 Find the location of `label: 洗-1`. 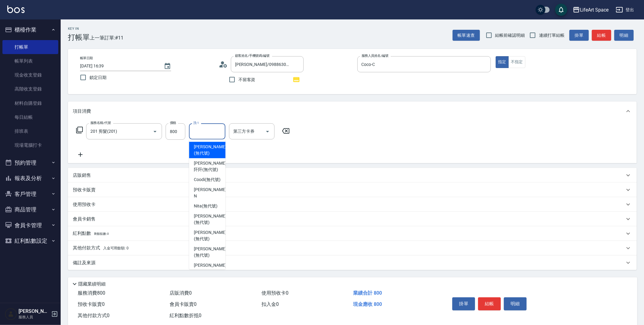

label: 洗-1 is located at coordinates (196, 123).